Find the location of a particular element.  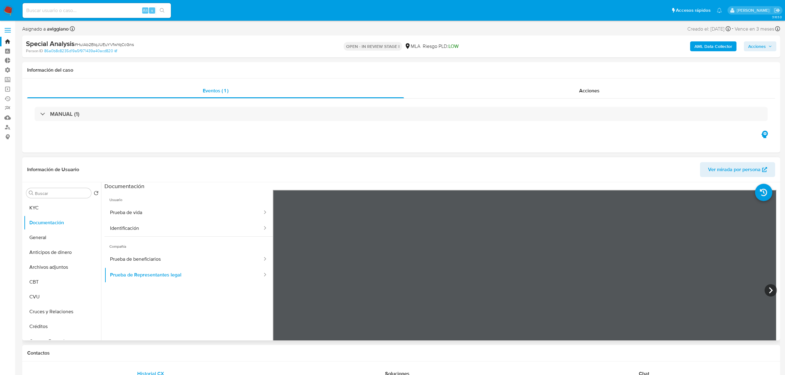

button: CVU is located at coordinates (62, 297).